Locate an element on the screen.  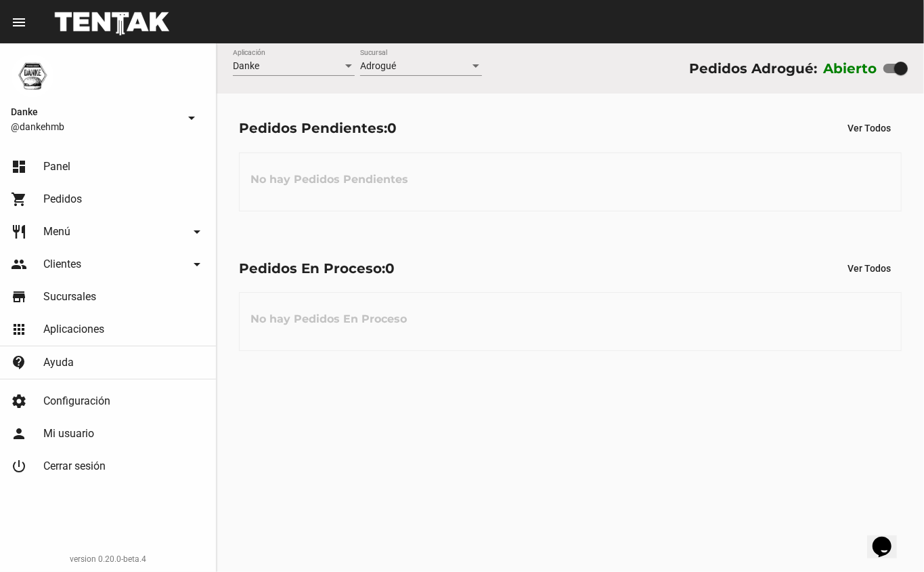
span: Sucursales is located at coordinates (70, 297).